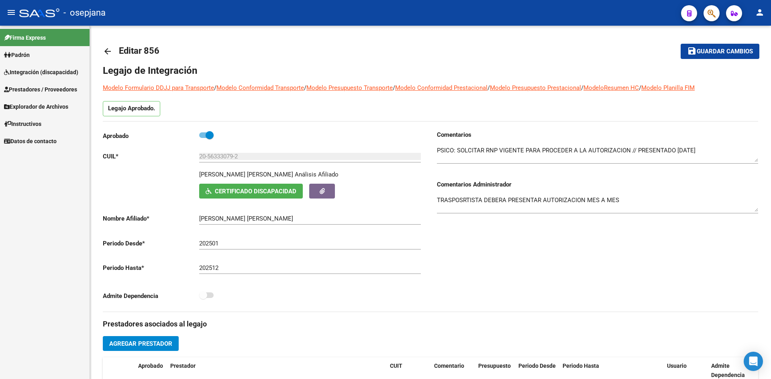 The width and height of the screenshot is (771, 379). I want to click on span: Integración (discapacidad), so click(41, 72).